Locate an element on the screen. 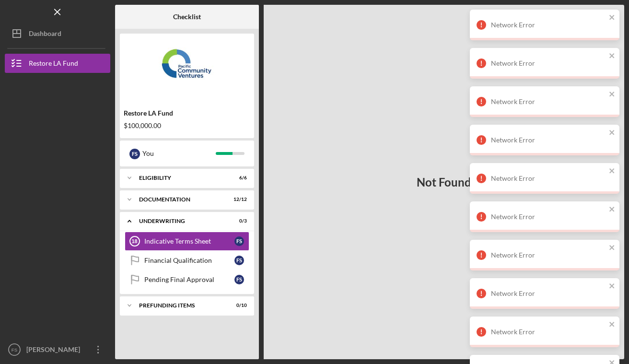 This screenshot has height=364, width=629. a: Dashboard is located at coordinates (57, 33).